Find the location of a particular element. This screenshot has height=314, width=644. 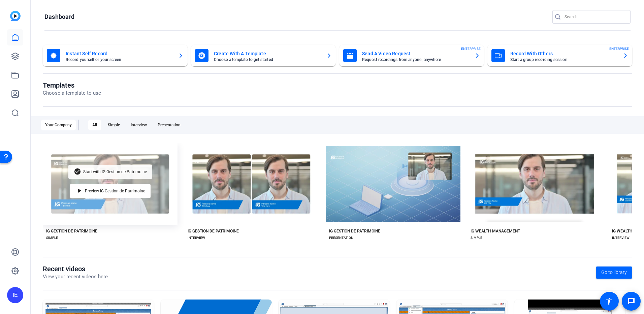

h1: Templates is located at coordinates (72, 85).